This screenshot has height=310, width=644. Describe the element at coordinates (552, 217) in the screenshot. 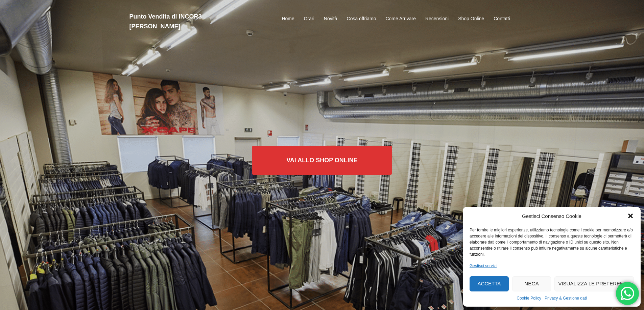

I see `div: Gestisci Consenso Cookie` at that location.